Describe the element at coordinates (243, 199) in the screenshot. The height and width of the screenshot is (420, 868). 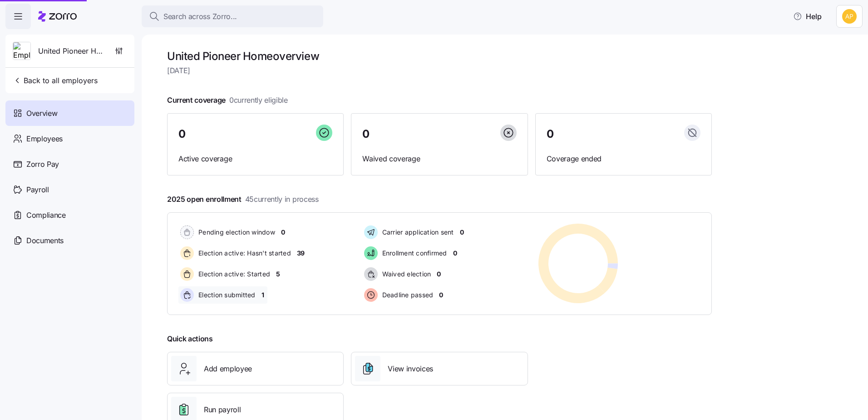
I see `span: 2025 open enrollment` at that location.